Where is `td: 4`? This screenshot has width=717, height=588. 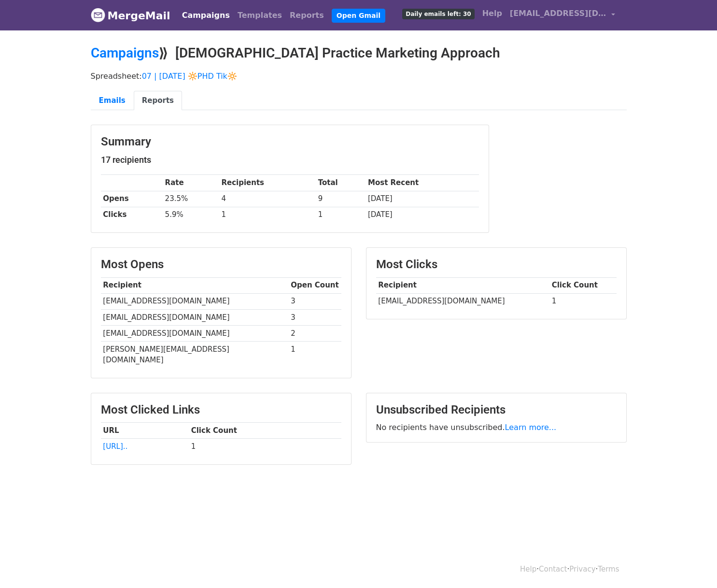 td: 4 is located at coordinates (267, 199).